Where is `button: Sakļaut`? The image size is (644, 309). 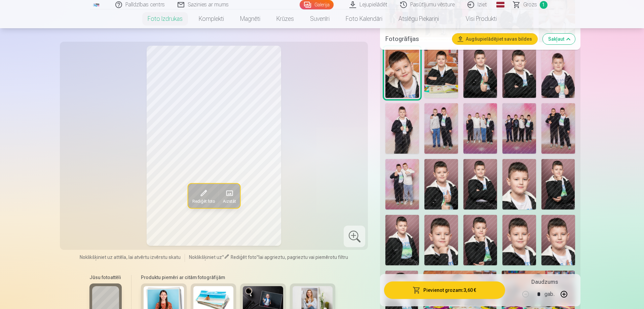
button: Sakļaut is located at coordinates (559, 39).